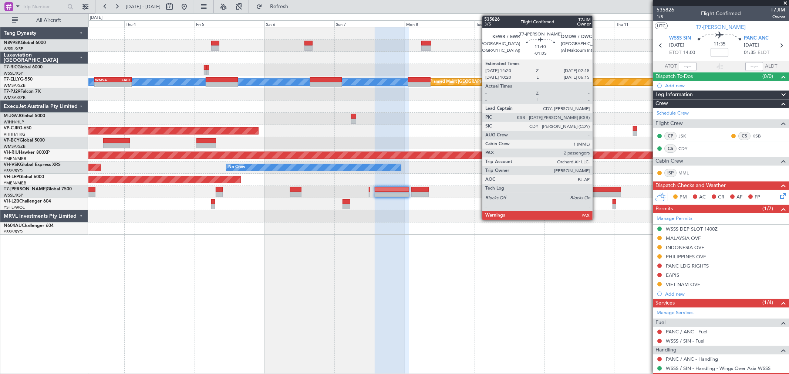 The image size is (789, 374). I want to click on span: AF, so click(739, 197).